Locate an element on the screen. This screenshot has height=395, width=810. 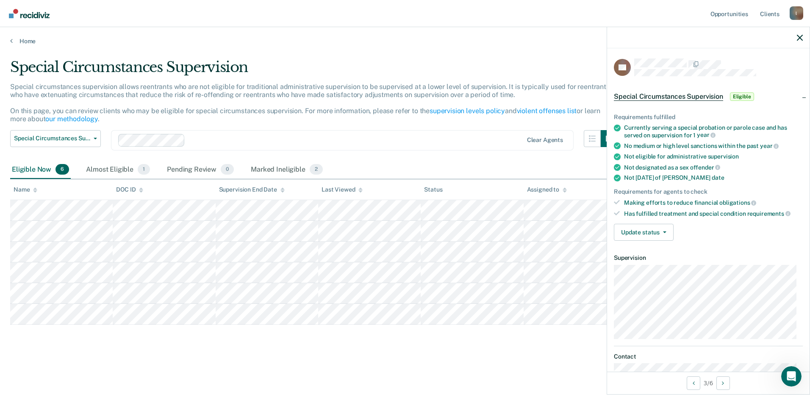
div: Not designated as a sex is located at coordinates (713, 167).